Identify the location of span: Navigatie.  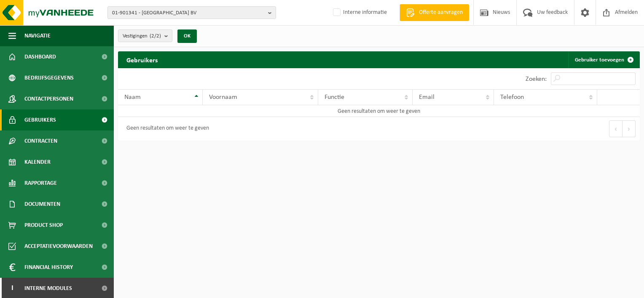
(38, 36).